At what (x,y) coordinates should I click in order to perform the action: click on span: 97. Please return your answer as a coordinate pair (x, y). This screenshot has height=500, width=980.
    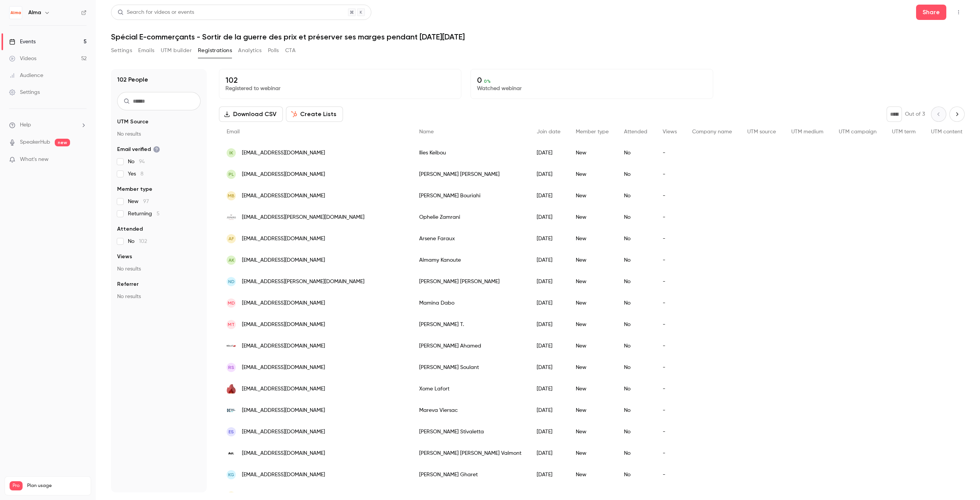
    Looking at the image, I should click on (146, 202).